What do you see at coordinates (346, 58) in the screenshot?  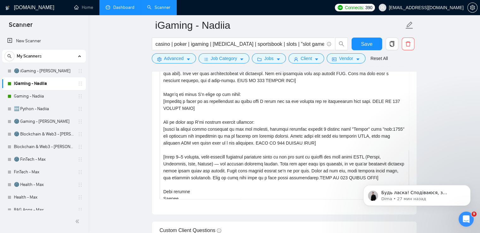 I see `button: idcardVendorcaret-down` at bounding box center [346, 58].